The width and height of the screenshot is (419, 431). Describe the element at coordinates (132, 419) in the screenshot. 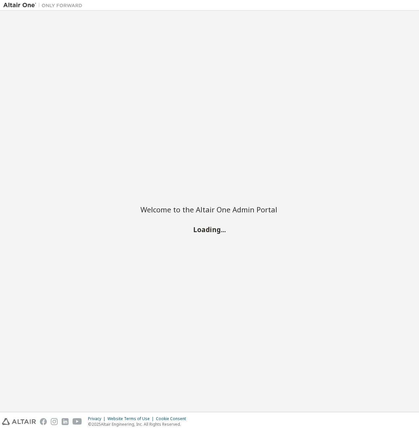

I see `div: Website Terms of Use` at that location.